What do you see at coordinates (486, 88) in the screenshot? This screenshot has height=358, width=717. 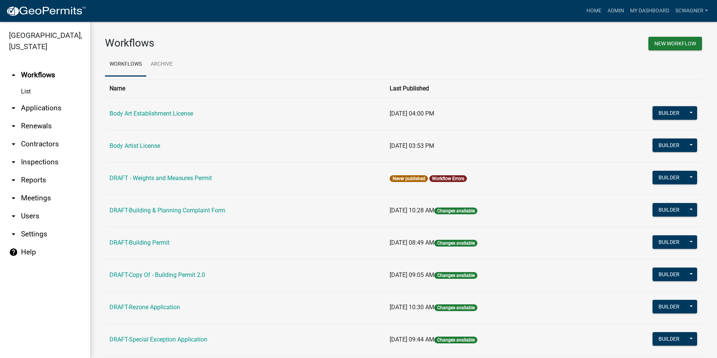 I see `th: Last Published` at bounding box center [486, 88].